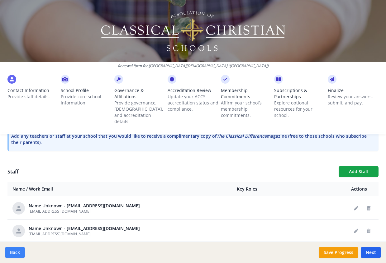  Describe the element at coordinates (246, 94) in the screenshot. I see `span: Membership Commitments` at that location.